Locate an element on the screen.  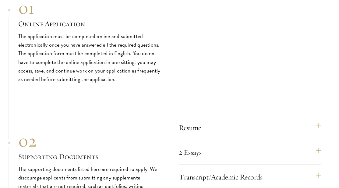
p: The application must be completed online and submitted electronically once you have answered all ... is located at coordinates (89, 58).